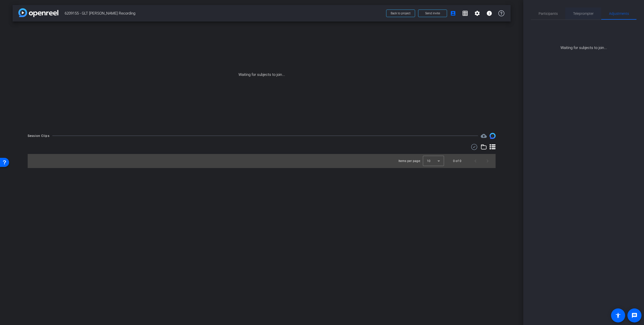 The width and height of the screenshot is (644, 325). Describe the element at coordinates (619, 14) in the screenshot. I see `span: Adjustments` at that location.